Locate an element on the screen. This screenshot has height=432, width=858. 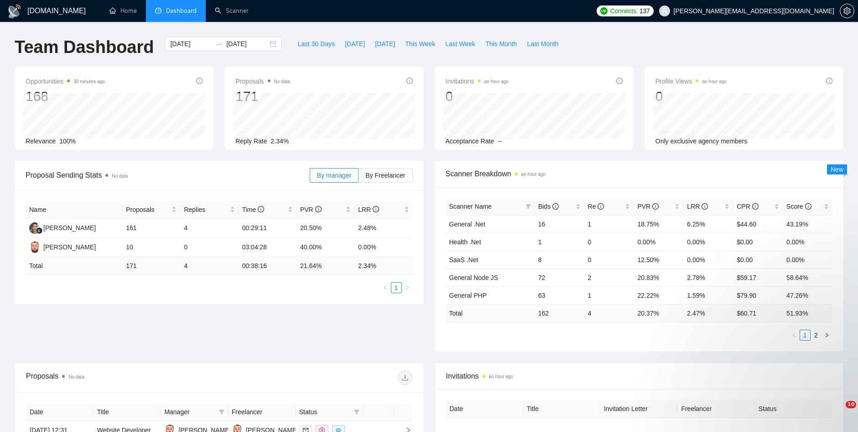
a: 2 is located at coordinates (816, 335).